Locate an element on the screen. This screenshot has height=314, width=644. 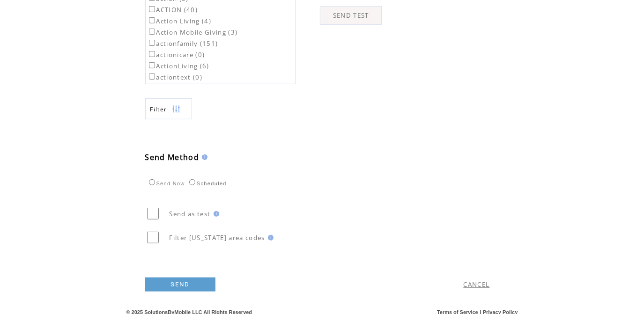
label: actionfamily (151) is located at coordinates (183, 44).